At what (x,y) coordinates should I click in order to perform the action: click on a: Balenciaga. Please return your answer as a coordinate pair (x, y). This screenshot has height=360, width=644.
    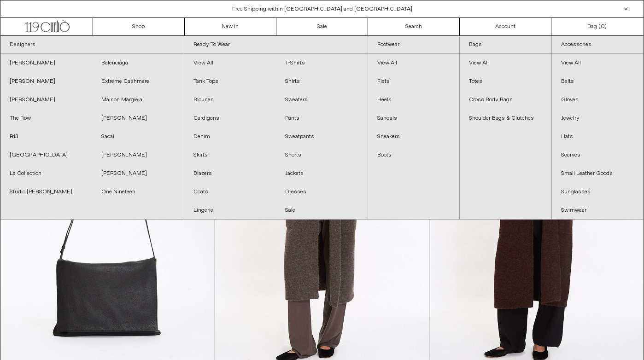
    Looking at the image, I should click on (137, 63).